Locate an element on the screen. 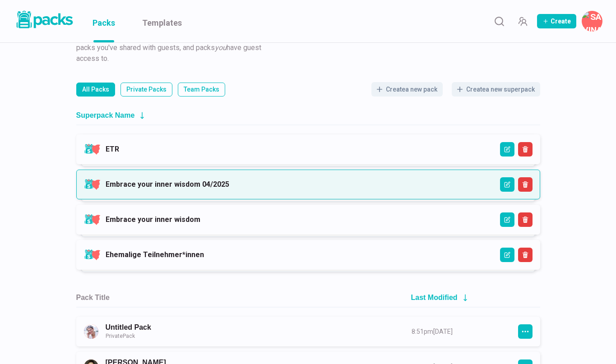 The image size is (616, 364). h2: Pack Title is located at coordinates (93, 297).